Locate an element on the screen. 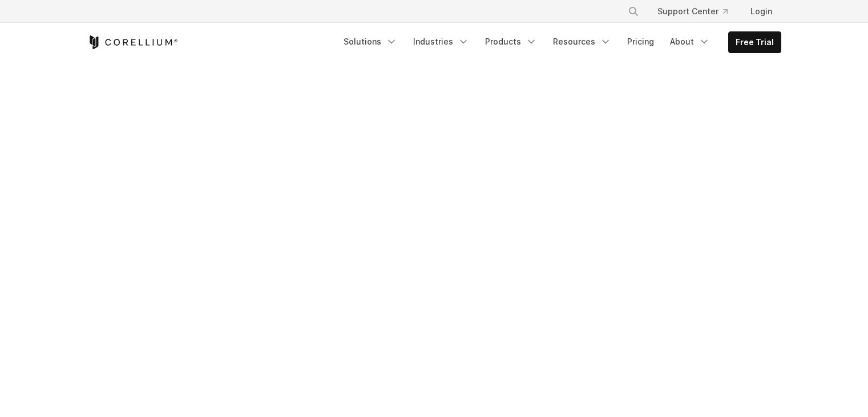 The image size is (868, 417). a: Resources is located at coordinates (582, 42).